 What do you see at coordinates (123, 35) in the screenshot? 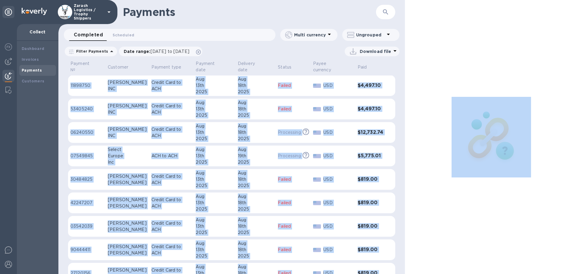
I see `span: Scheduled` at bounding box center [123, 35].